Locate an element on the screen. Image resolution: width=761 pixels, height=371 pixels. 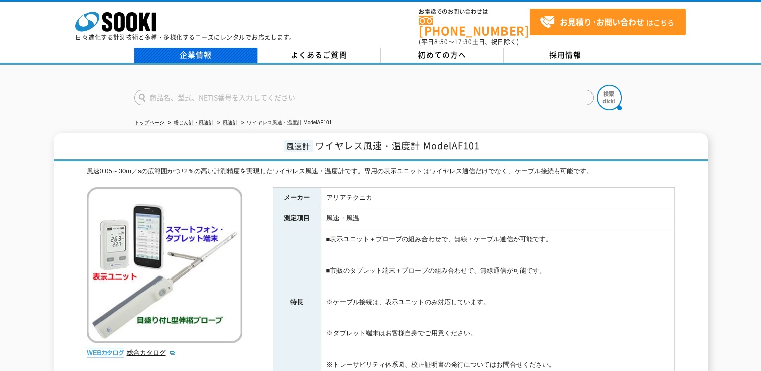
a: 採用情報 is located at coordinates (565, 55).